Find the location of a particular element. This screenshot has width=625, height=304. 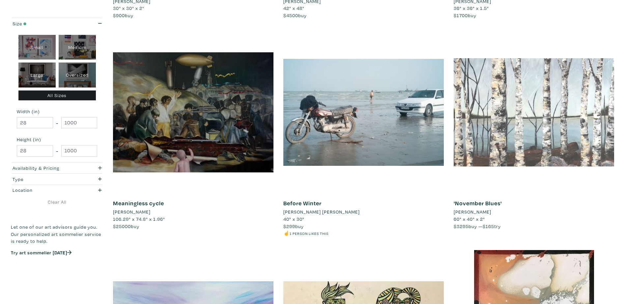

span: 60" x 40" x 2" is located at coordinates (469, 219).